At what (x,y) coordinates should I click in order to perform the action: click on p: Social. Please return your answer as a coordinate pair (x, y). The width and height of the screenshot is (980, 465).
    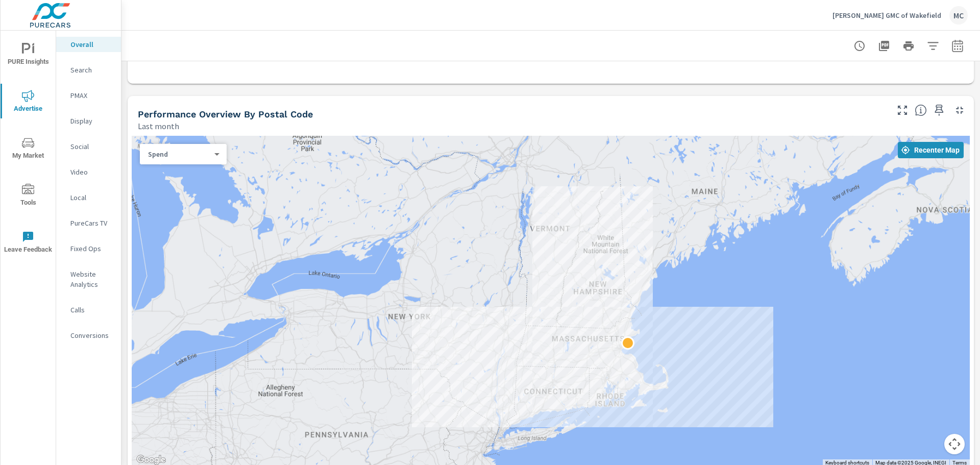
    Looking at the image, I should click on (92, 147).